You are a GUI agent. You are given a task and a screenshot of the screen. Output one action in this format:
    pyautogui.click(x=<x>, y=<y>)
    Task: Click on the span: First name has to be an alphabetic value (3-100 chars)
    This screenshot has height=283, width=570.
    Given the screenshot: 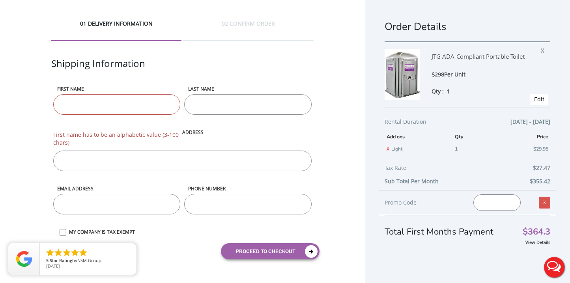 What is the action you would take?
    pyautogui.click(x=117, y=139)
    